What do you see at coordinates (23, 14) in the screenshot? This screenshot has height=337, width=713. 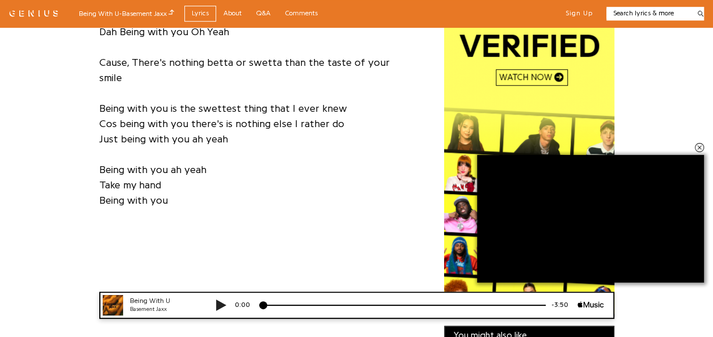 I see `img: 72x72bb.jpg` at bounding box center [23, 14].